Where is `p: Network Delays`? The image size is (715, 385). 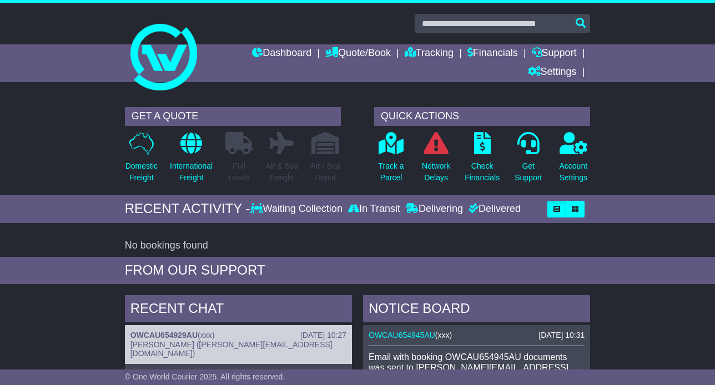 p: Network Delays is located at coordinates (436, 172).